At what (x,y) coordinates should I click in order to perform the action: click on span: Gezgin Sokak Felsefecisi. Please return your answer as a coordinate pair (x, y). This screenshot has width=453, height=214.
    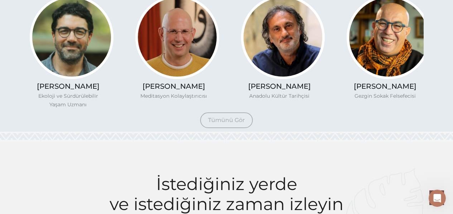
    Looking at the image, I should click on (385, 96).